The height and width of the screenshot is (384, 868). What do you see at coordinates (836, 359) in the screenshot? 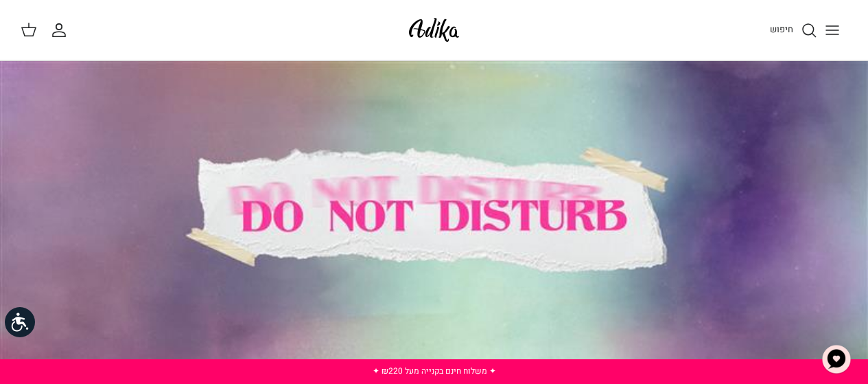
I see `button: צ'אט` at bounding box center [836, 359].